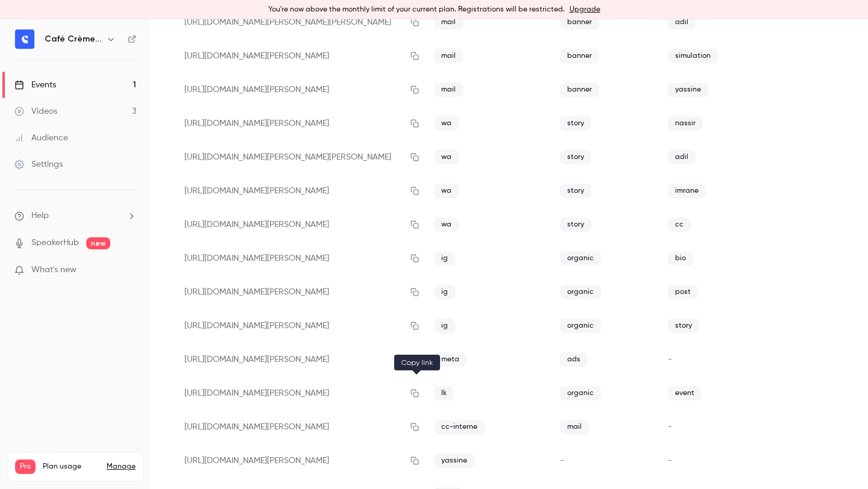 This screenshot has width=868, height=489. What do you see at coordinates (71, 467) in the screenshot?
I see `span: Plan usage` at bounding box center [71, 467].